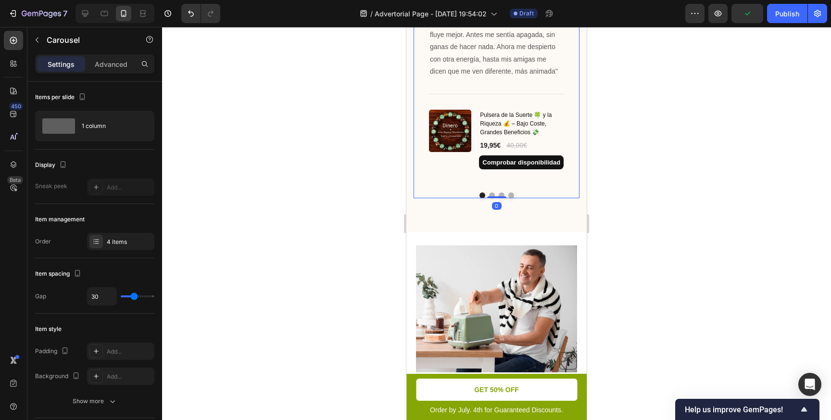 The height and width of the screenshot is (420, 831). Describe the element at coordinates (53, 351) in the screenshot. I see `div: Padding` at that location.